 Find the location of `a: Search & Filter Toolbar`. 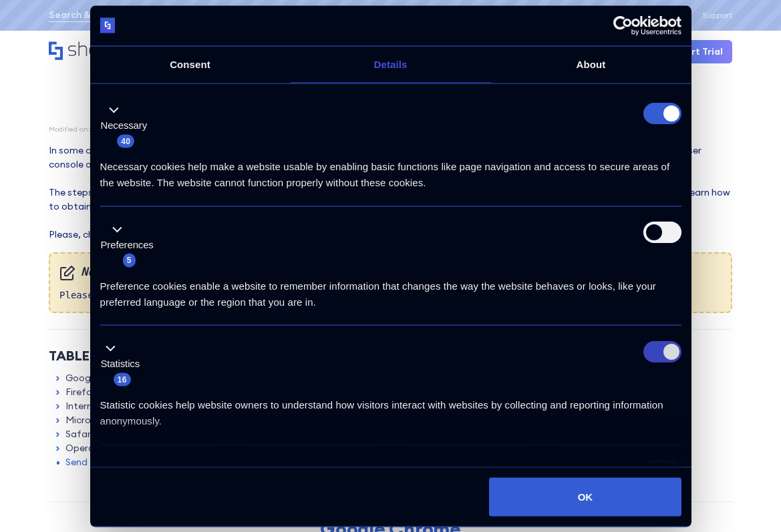

a: Search & Filter Toolbar is located at coordinates (102, 15).